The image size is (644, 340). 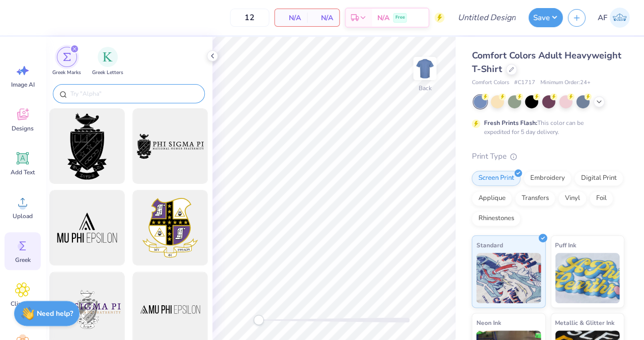 I want to click on img: Greek Marks Image, so click(x=67, y=57).